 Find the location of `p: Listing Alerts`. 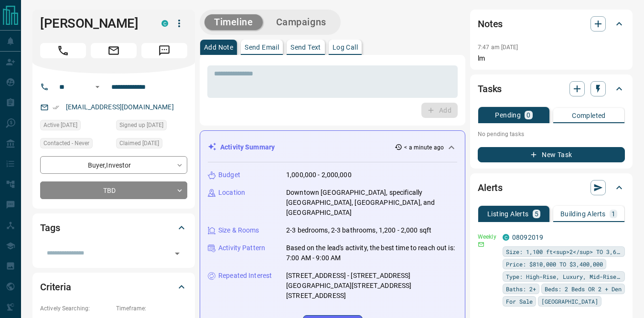

p: Listing Alerts is located at coordinates (508, 214).